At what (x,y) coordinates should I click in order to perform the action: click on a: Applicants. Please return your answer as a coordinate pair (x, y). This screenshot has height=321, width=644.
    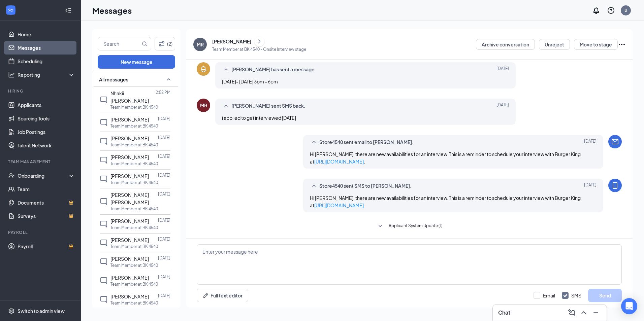
    Looking at the image, I should click on (46, 105).